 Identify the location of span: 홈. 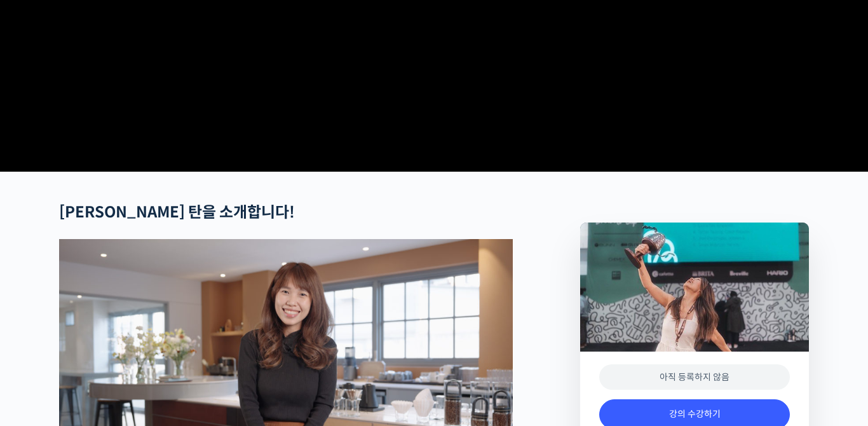
(44, 344).